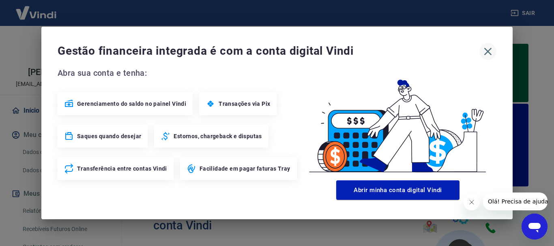 This screenshot has height=246, width=554. Describe the element at coordinates (178, 73) in the screenshot. I see `span: Abra sua conta e tenha:` at that location.